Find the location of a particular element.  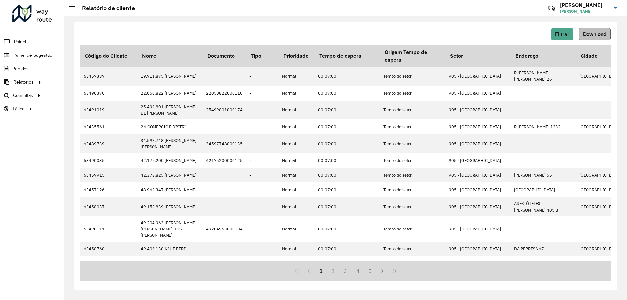

th: Documento is located at coordinates (224, 56).